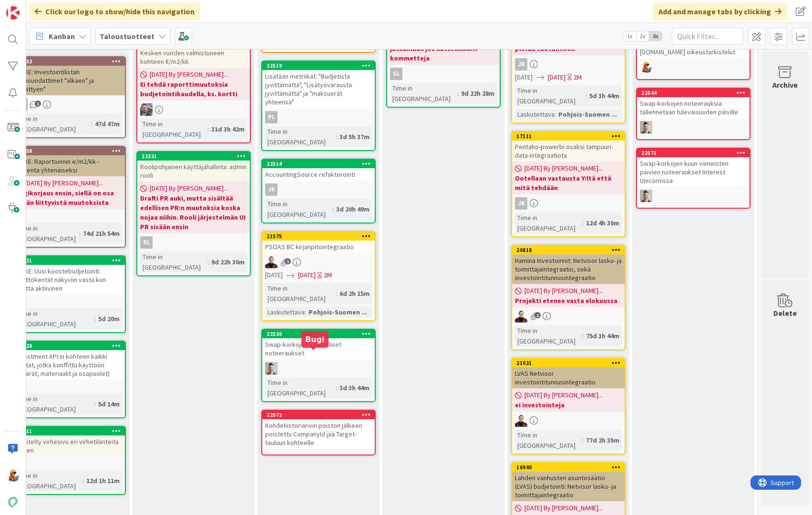 Image resolution: width=812 pixels, height=515 pixels. I want to click on div: 47d 47m, so click(107, 124).